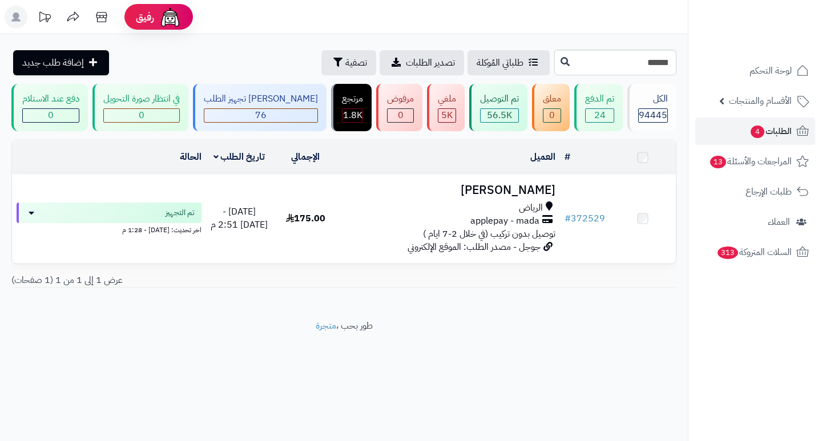 The width and height of the screenshot is (822, 441). Describe the element at coordinates (505, 221) in the screenshot. I see `span: applepay - mada` at that location.